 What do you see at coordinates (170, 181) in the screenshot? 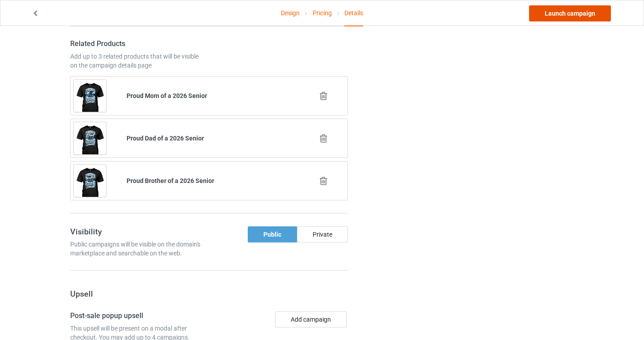
I see `b: Proud Brother of a 2026 Senior` at bounding box center [170, 181].